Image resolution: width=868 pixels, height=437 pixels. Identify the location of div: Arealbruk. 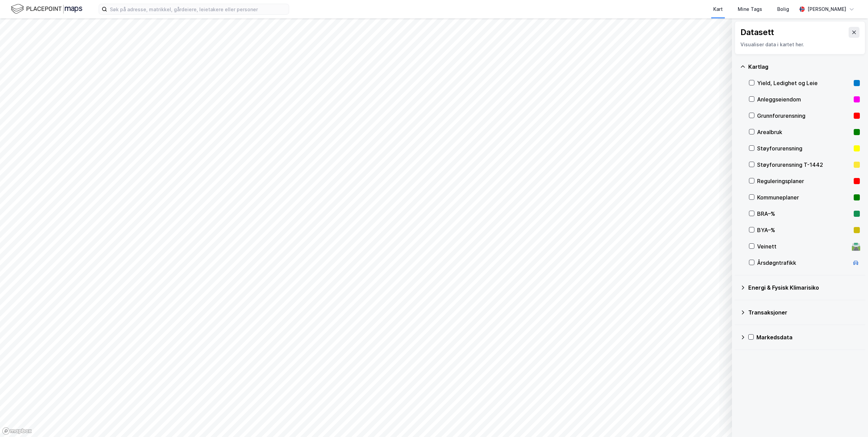
(805, 132).